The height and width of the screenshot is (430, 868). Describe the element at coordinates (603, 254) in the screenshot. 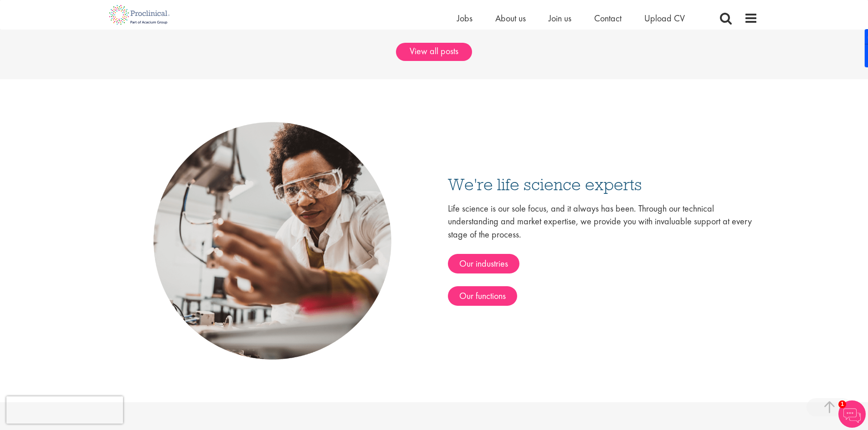

I see `div: Life science is our sole focus, and it always has been. Through our technical understanding and m...` at that location.